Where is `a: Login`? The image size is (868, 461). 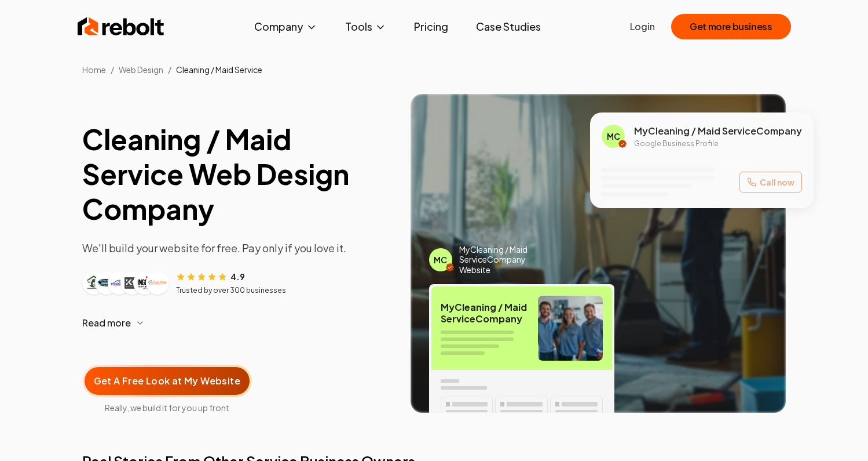 a: Login is located at coordinates (642, 26).